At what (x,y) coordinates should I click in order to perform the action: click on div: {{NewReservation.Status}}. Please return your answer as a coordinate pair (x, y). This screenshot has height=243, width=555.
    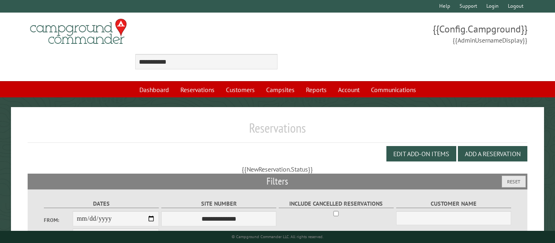
    Looking at the image, I should click on (277, 169).